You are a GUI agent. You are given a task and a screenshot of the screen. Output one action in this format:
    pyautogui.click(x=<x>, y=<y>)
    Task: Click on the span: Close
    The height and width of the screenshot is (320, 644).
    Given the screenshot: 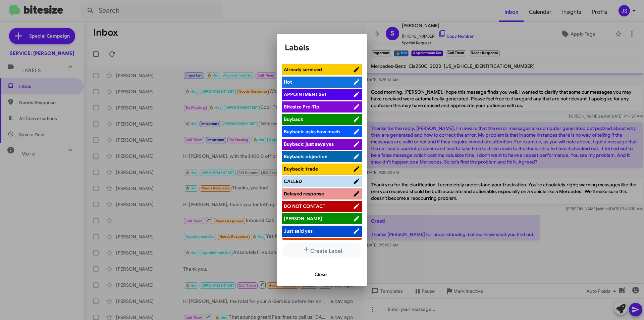 What is the action you would take?
    pyautogui.click(x=321, y=274)
    